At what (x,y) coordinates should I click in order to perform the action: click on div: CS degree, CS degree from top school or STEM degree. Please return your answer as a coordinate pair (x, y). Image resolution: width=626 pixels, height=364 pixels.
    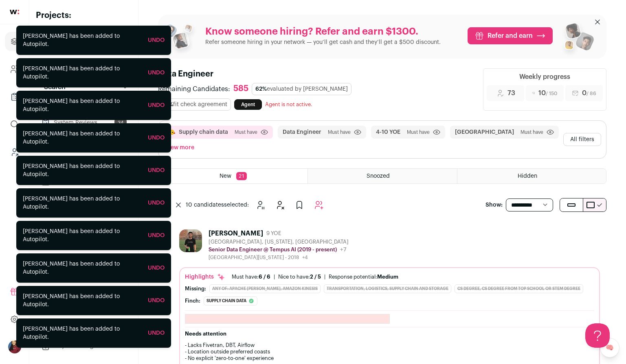
    Looking at the image, I should click on (519, 289).